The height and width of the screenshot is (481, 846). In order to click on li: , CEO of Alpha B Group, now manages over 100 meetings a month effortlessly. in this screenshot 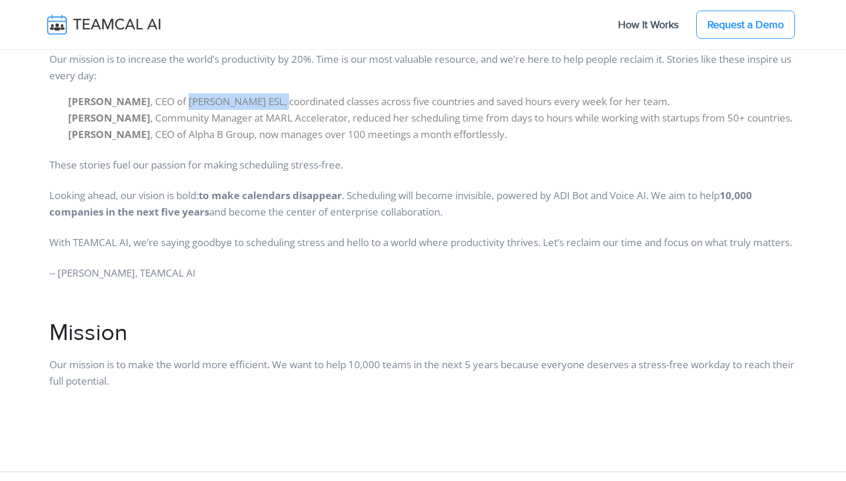, I will do `click(432, 135)`.